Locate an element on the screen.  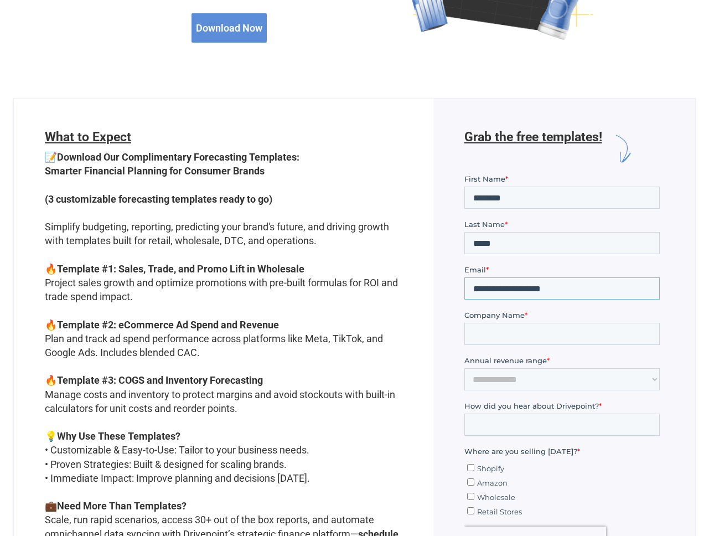
strong: Need More Than Templates? is located at coordinates (122, 505).